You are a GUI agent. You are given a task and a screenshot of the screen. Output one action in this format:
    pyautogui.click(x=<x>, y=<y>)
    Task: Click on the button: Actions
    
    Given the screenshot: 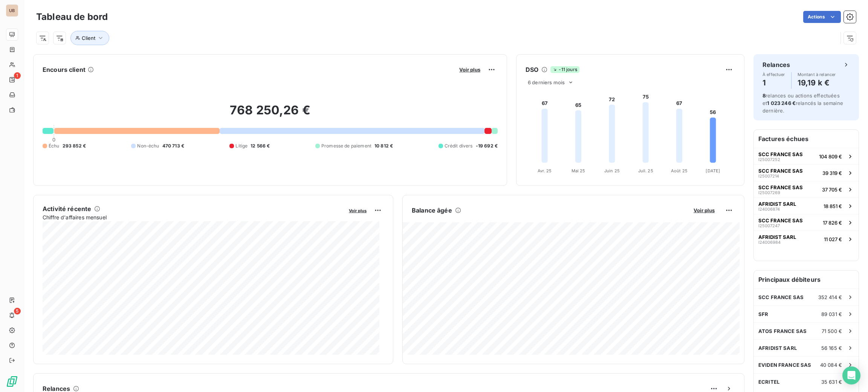 What is the action you would take?
    pyautogui.click(x=822, y=17)
    